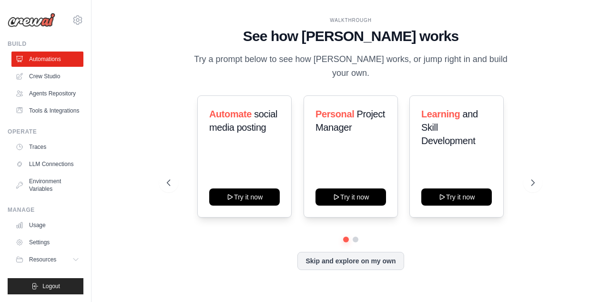 Image resolution: width=610 pixels, height=302 pixels. What do you see at coordinates (45, 286) in the screenshot?
I see `button: Logout` at bounding box center [45, 286].